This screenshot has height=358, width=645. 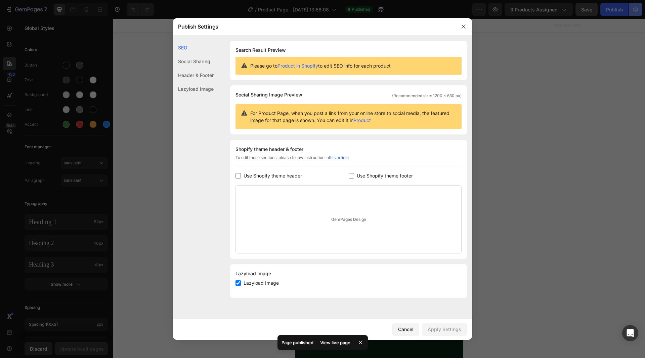 I want to click on a: Product in Shopify, so click(x=297, y=65).